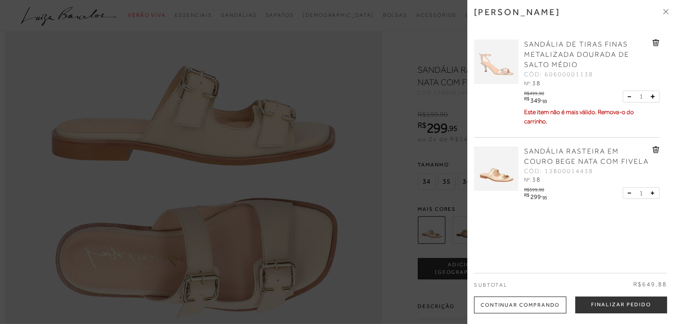 The width and height of the screenshot is (675, 324). What do you see at coordinates (649, 284) in the screenshot?
I see `span: R$649,88` at bounding box center [649, 284].